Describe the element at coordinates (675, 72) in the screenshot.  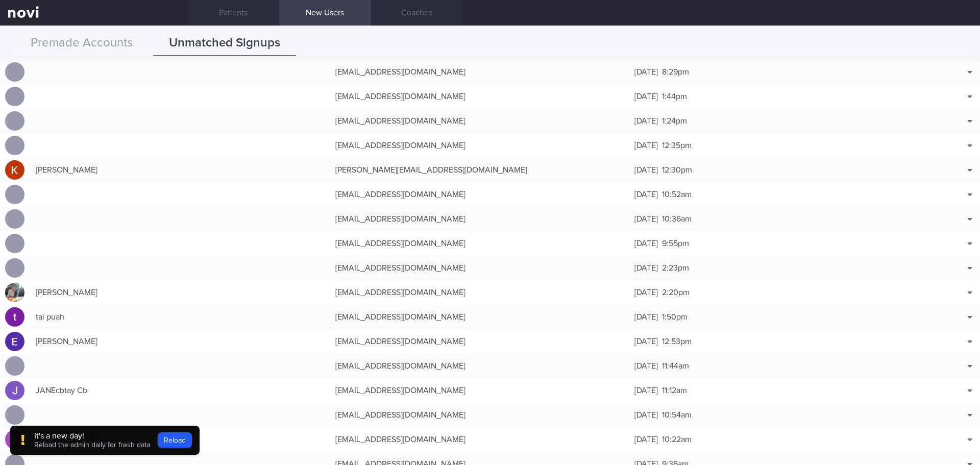
I see `span: 8:29pm` at that location.